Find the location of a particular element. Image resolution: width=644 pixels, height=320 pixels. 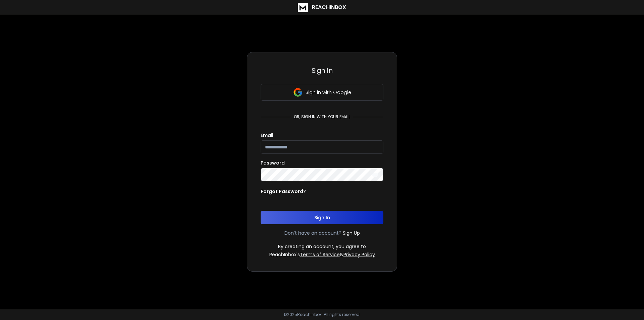

button: Sign In is located at coordinates (322, 217).